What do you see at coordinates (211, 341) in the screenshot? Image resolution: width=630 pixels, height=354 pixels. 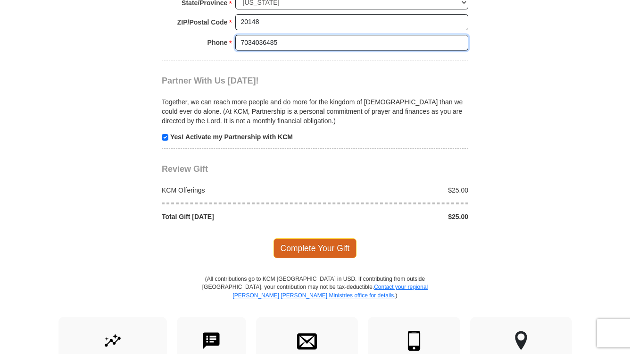 I see `img: text-to-give.svg` at bounding box center [211, 341].